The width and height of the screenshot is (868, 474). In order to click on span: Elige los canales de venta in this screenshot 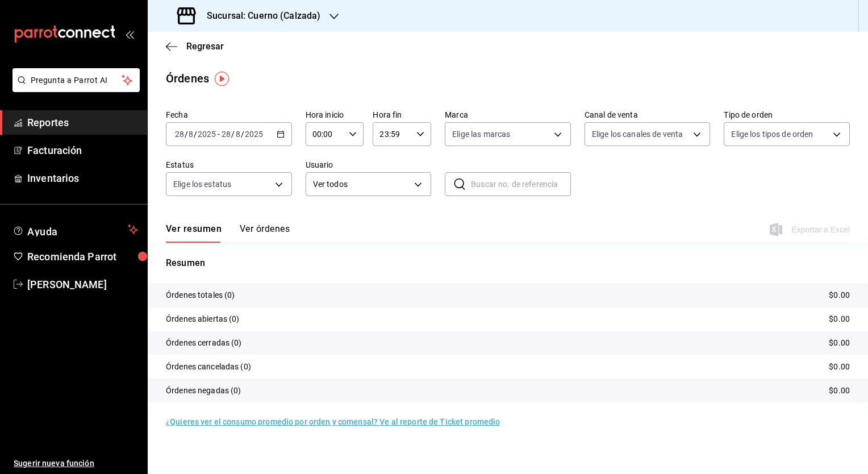, I will do `click(638, 134)`.